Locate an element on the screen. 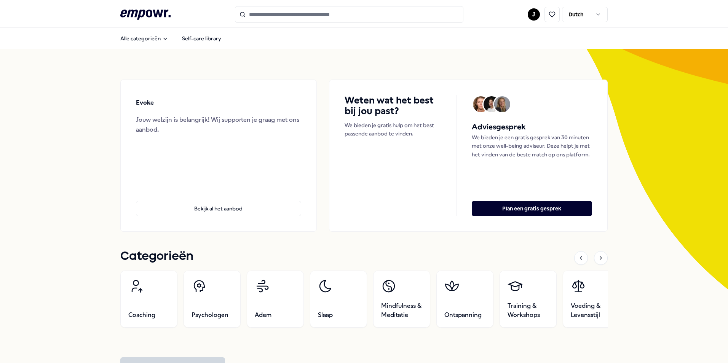 This screenshot has height=363, width=728. h4: Weten wat het best bij jou past? is located at coordinates (392, 106).